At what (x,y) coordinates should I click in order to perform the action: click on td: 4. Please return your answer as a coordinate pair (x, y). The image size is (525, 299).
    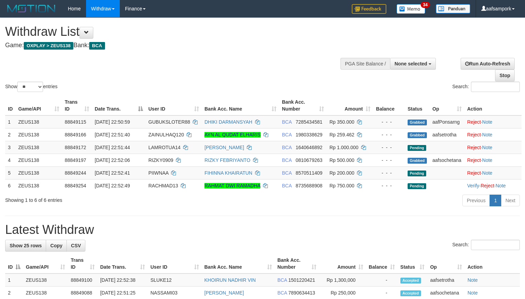
    Looking at the image, I should click on (10, 160).